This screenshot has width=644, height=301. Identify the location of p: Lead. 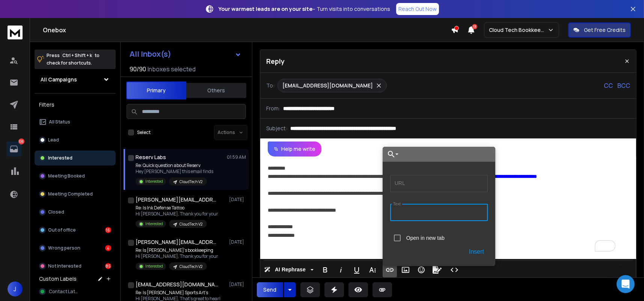
(53, 140).